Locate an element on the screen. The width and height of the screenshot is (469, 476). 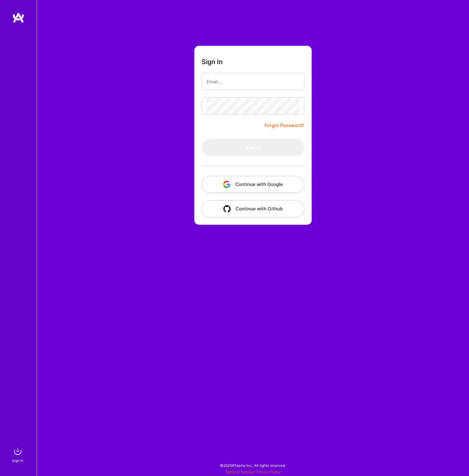
h3: Sign In is located at coordinates (212, 61).